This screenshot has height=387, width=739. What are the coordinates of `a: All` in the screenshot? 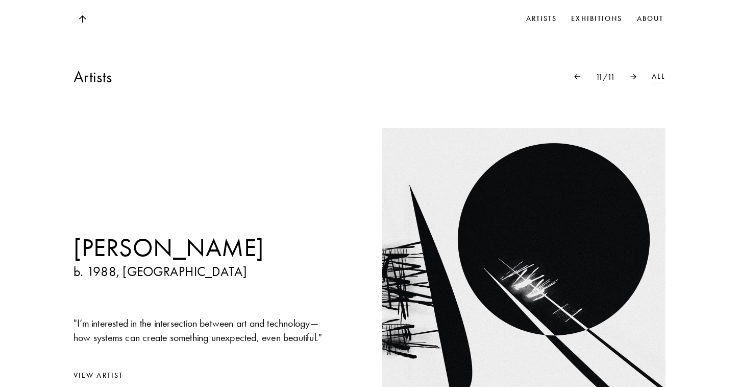 It's located at (659, 77).